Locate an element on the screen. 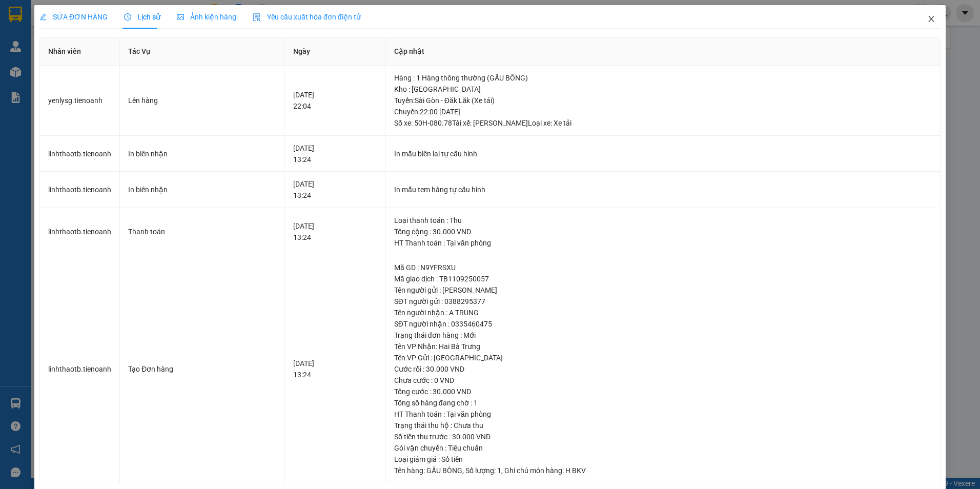 This screenshot has width=980, height=489. th: Nhân viên is located at coordinates (80, 51).